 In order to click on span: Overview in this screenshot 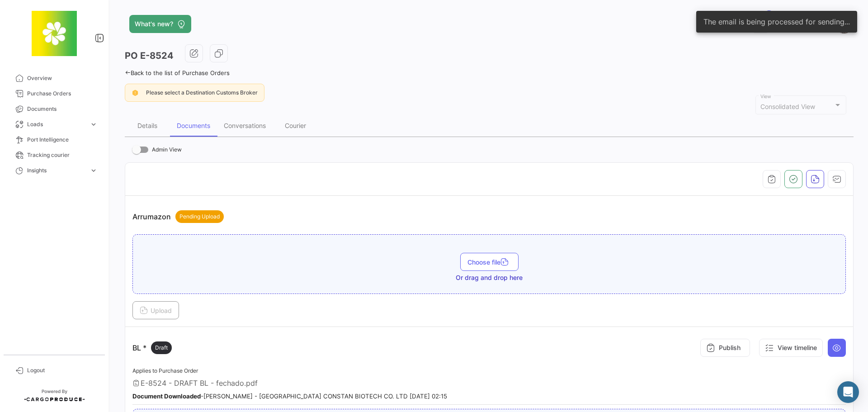, I will do `click(62, 78)`.